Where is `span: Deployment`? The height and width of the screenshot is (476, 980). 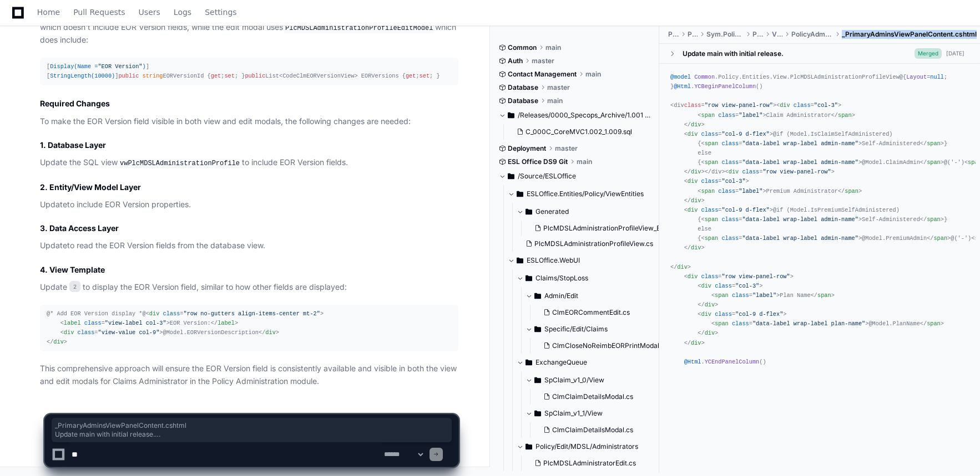
span: Deployment is located at coordinates (527, 149).